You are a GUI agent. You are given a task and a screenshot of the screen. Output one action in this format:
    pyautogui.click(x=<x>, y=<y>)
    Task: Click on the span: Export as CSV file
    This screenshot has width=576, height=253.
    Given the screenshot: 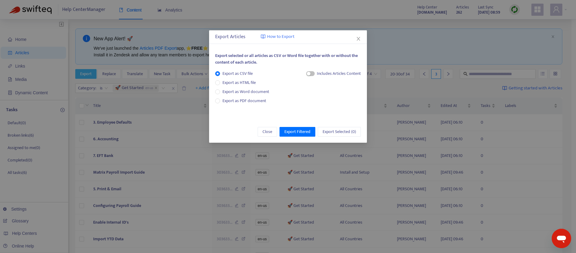 What is the action you would take?
    pyautogui.click(x=238, y=74)
    